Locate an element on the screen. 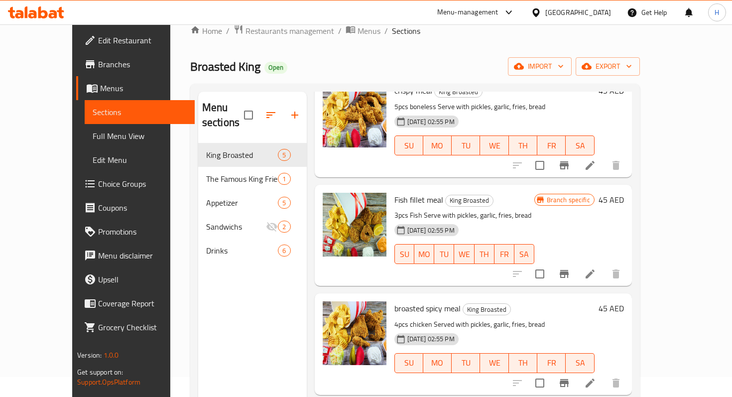  p: 4pcs chicken Served with pickles, garlic, fries, bread is located at coordinates (494, 324).